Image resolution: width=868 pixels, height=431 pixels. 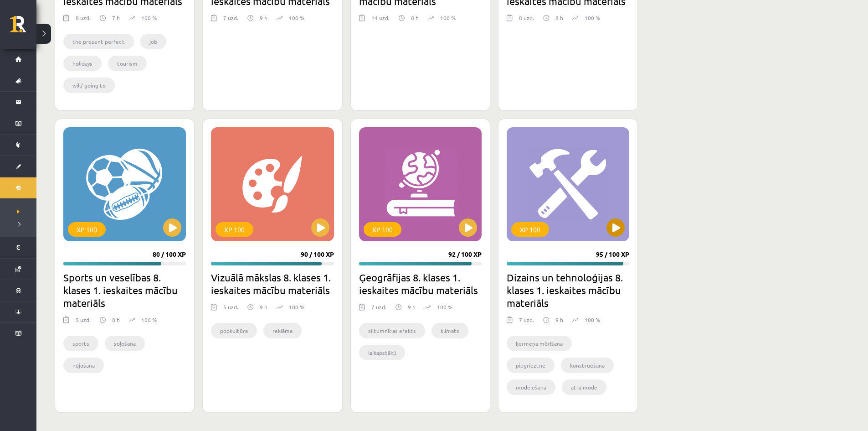 What do you see at coordinates (567, 290) in the screenshot?
I see `h2: Dizains un tehnoloģijas 8. klases 1. ieskaites mācību materiāls` at bounding box center [567, 290].